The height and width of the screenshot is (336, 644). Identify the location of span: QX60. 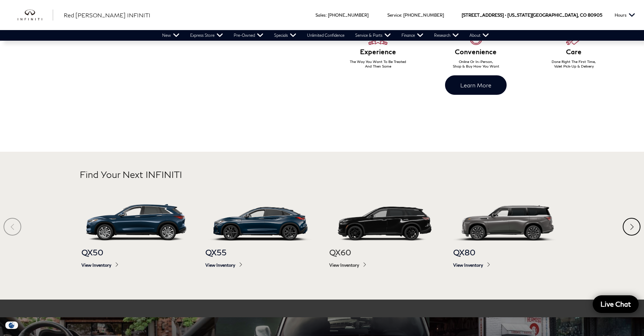
(384, 252).